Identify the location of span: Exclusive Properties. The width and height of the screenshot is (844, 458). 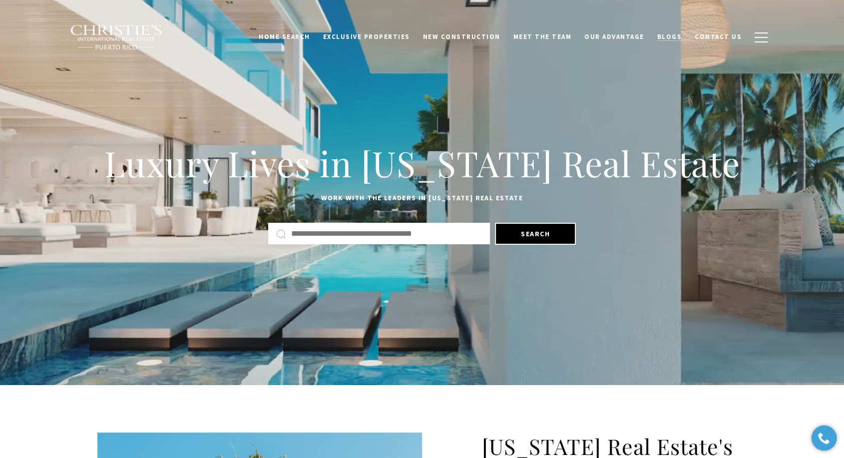
(367, 36).